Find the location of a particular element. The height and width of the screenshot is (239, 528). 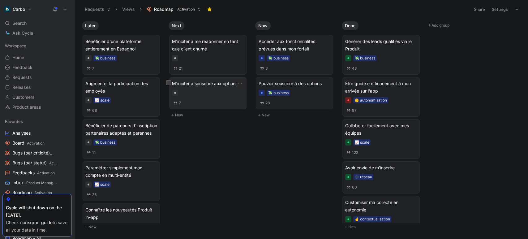

span: Inbox is located at coordinates (35, 182).